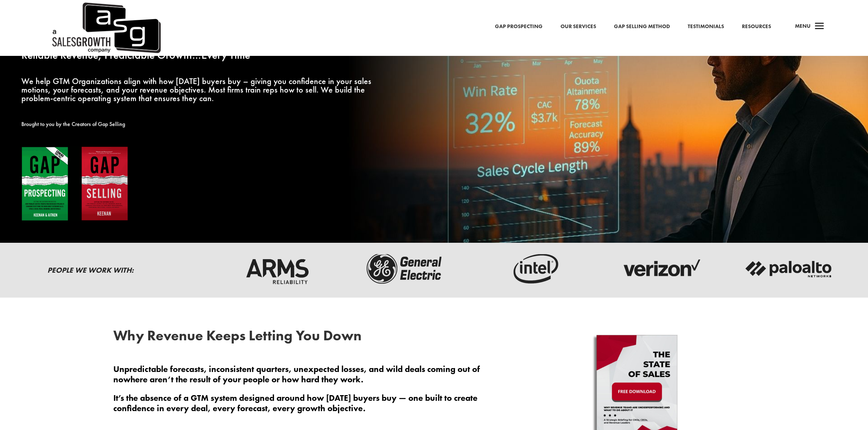 This screenshot has height=430, width=868. I want to click on p: Brought to you by the Creators of Gap Selling, so click(206, 125).